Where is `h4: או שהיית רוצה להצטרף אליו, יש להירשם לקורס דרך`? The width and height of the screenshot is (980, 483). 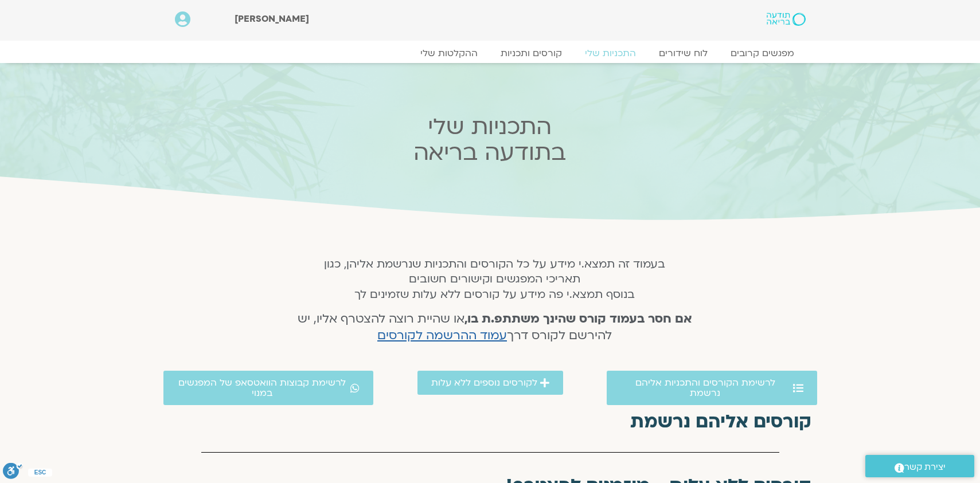
h4: או שהיית רוצה להצטרף אליו, יש להירשם לקורס דרך is located at coordinates (494, 328).